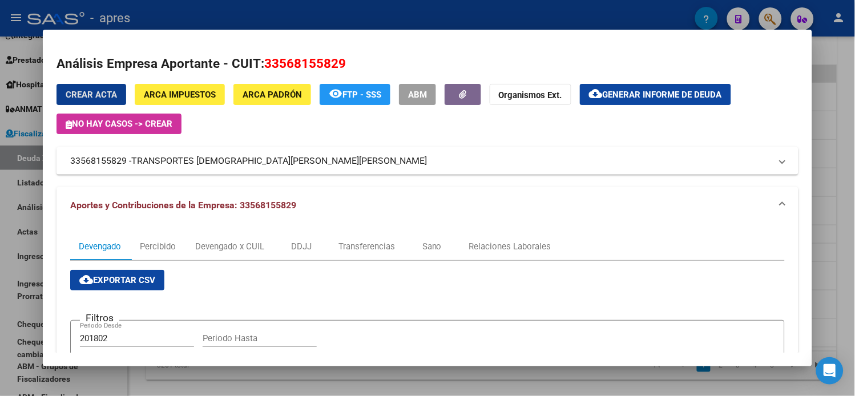 The height and width of the screenshot is (396, 855). I want to click on button: Crear Acta, so click(91, 94).